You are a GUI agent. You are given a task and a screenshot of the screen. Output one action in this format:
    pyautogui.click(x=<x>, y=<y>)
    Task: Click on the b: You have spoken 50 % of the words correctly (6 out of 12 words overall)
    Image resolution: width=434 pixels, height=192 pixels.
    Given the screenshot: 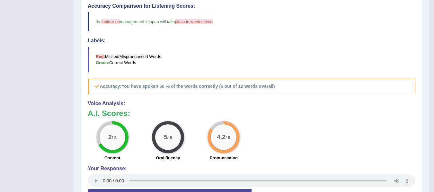 What is the action you would take?
    pyautogui.click(x=198, y=86)
    